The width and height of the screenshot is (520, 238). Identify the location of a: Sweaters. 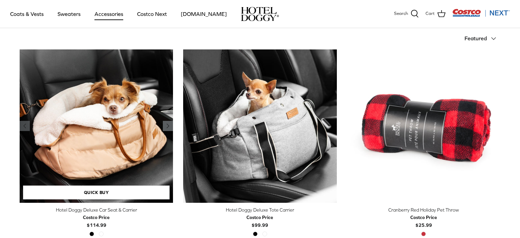
(69, 14).